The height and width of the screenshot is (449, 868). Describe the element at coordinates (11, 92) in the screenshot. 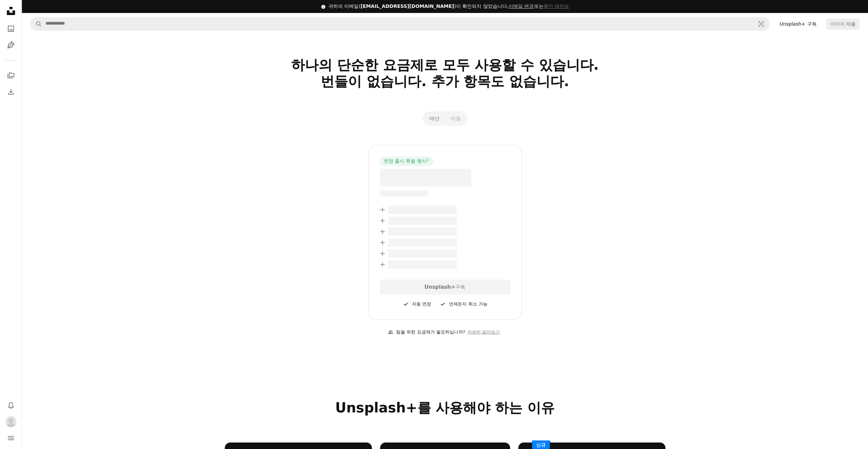

I see `a: 다운로드 내역` at that location.